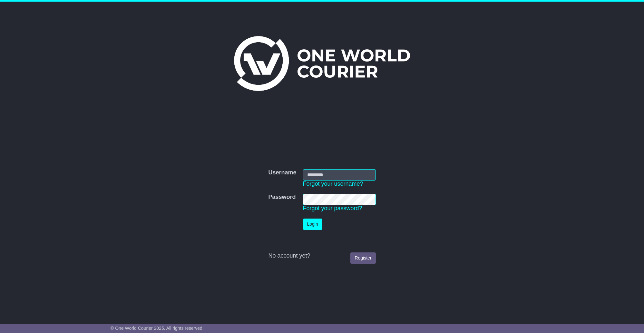 This screenshot has height=333, width=644. I want to click on label: Username, so click(282, 173).